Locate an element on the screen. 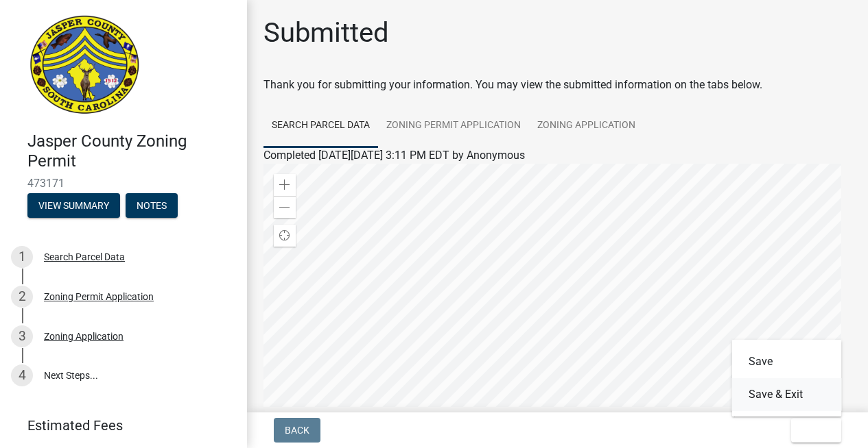  button: Notes is located at coordinates (151, 206).